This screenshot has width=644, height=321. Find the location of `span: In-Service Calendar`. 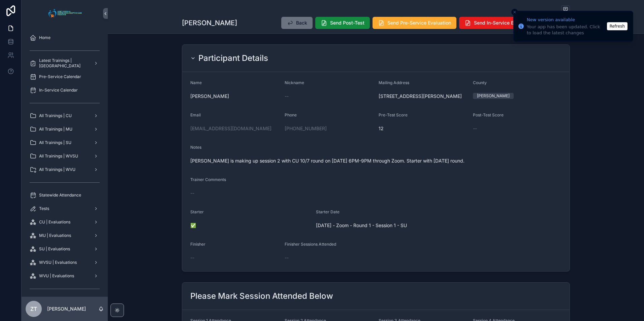

span: In-Service Calendar is located at coordinates (58, 90).